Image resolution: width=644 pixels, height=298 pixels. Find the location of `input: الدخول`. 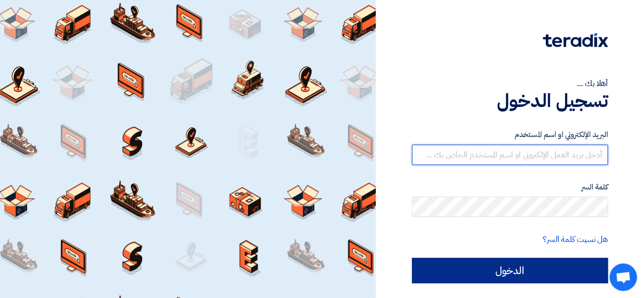

input: الدخول is located at coordinates (510, 270).